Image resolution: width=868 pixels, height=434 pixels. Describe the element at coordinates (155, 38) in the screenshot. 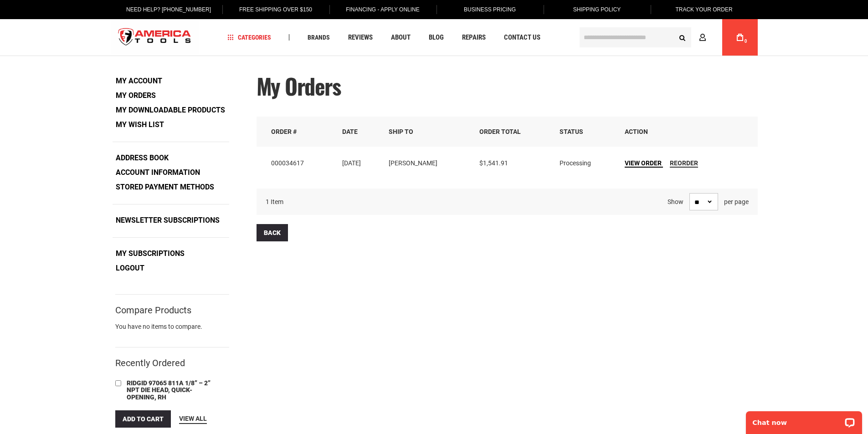

I see `img: America Tools` at that location.